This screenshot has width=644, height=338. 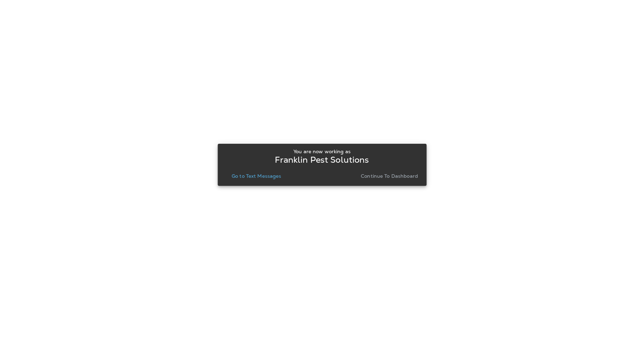 What do you see at coordinates (322, 152) in the screenshot?
I see `p: You are now working as` at bounding box center [322, 152].